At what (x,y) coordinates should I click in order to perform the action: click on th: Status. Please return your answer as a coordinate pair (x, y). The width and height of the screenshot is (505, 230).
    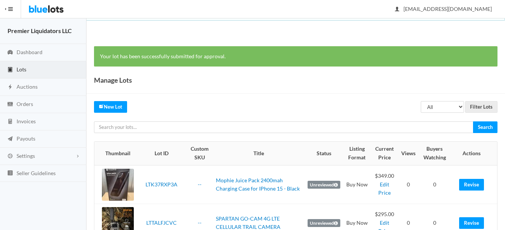
    Looking at the image, I should click on (324, 153).